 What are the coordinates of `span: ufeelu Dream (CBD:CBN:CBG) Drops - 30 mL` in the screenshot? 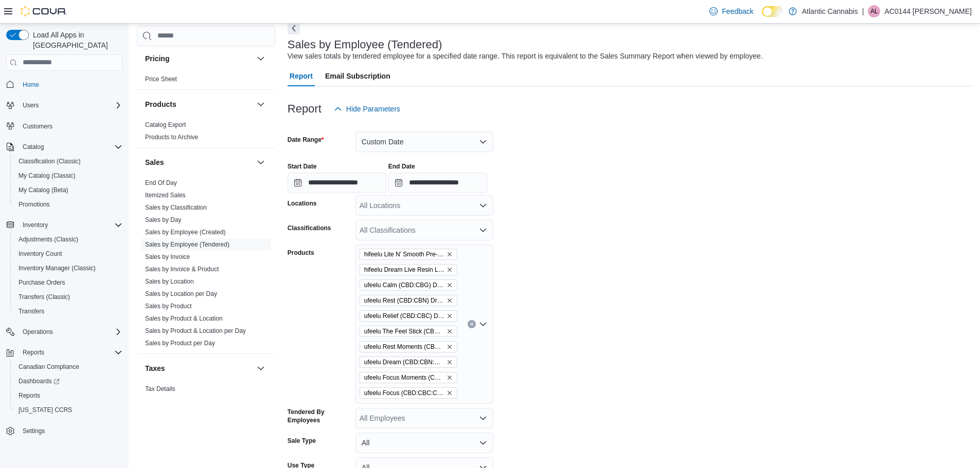 It's located at (405, 362).